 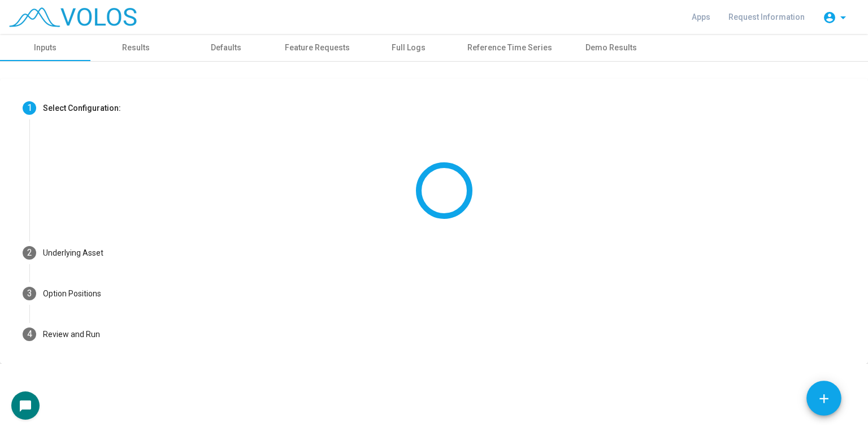 I want to click on div: Reference Time Series, so click(x=509, y=47).